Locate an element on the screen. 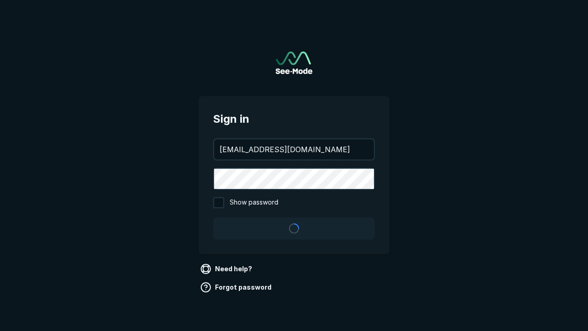  input: your@email.com is located at coordinates (294, 149).